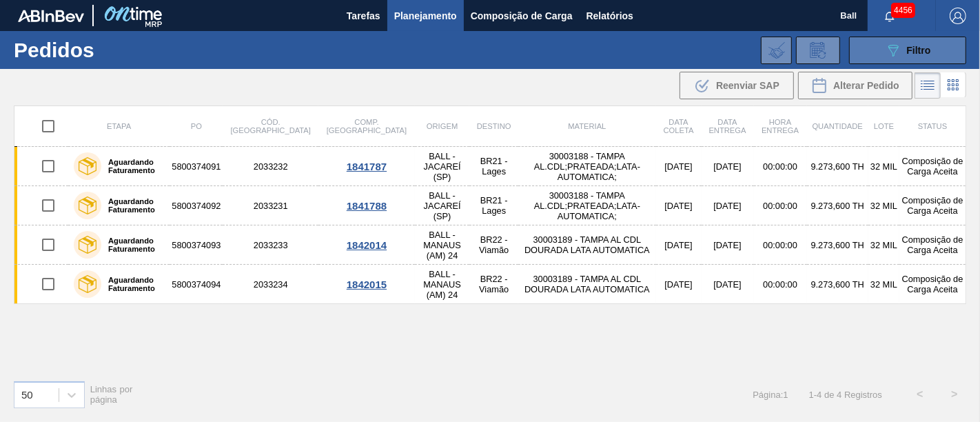 Image resolution: width=980 pixels, height=422 pixels. I want to click on span: 4456, so click(903, 10).